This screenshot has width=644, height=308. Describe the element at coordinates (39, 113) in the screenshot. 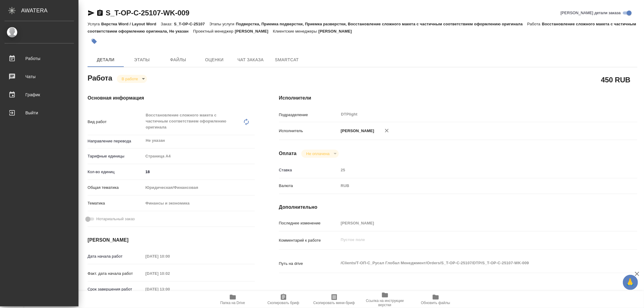

I see `a: Выйти` at that location.